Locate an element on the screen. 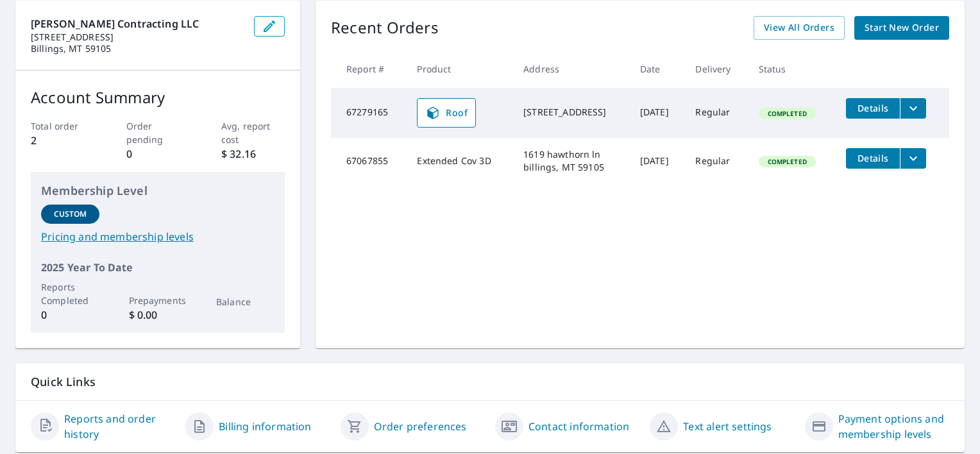 This screenshot has width=980, height=454. th: Status is located at coordinates (792, 69).